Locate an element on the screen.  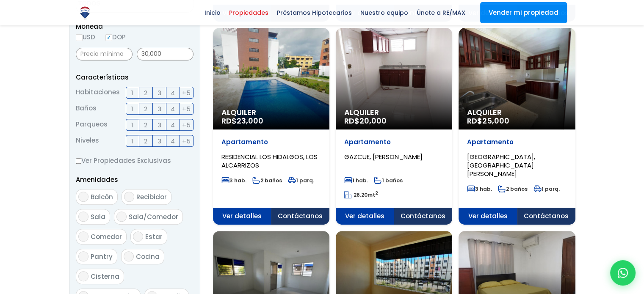
input: Balcón is located at coordinates (83, 197).